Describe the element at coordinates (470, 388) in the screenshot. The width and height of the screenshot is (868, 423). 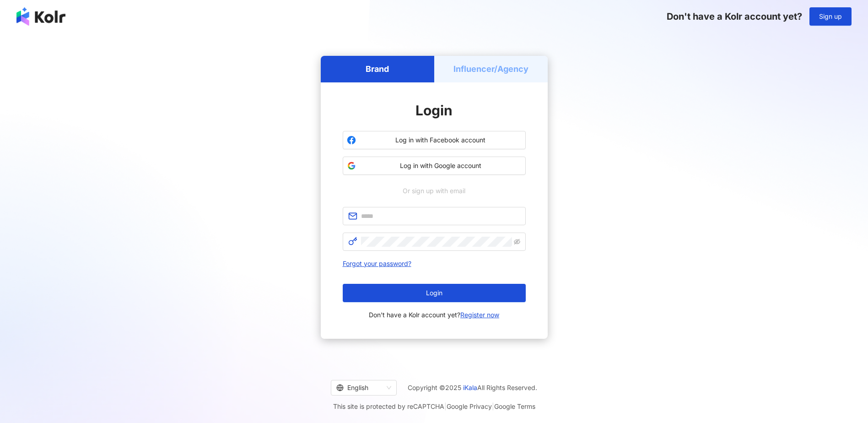
I see `a: iKala` at that location.